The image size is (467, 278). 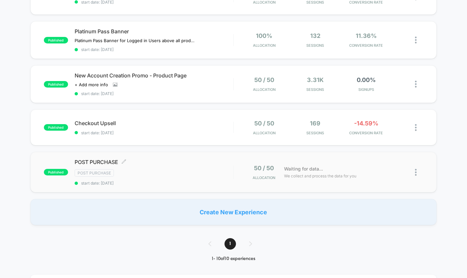 What do you see at coordinates (154, 31) in the screenshot?
I see `span: Platinum Pass Banner` at bounding box center [154, 31].